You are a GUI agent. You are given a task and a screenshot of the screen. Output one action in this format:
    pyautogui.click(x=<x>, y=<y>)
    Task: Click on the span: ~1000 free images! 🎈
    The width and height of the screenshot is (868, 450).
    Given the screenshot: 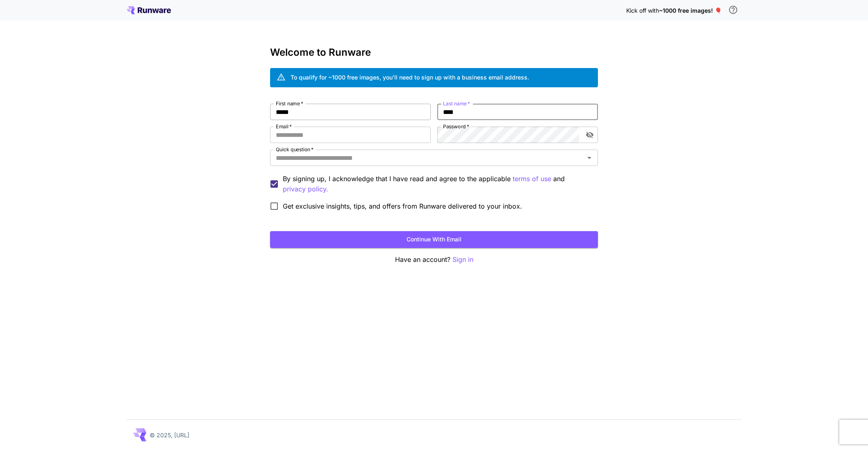 What is the action you would take?
    pyautogui.click(x=690, y=10)
    